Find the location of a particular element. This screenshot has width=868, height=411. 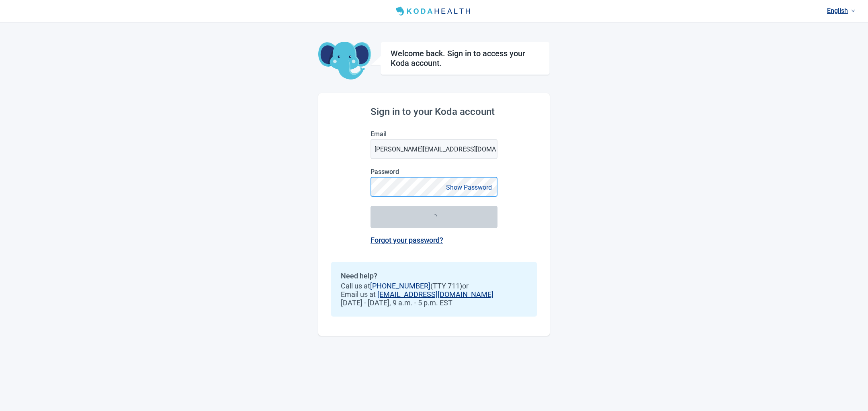

span: Email us at is located at coordinates (434, 294).